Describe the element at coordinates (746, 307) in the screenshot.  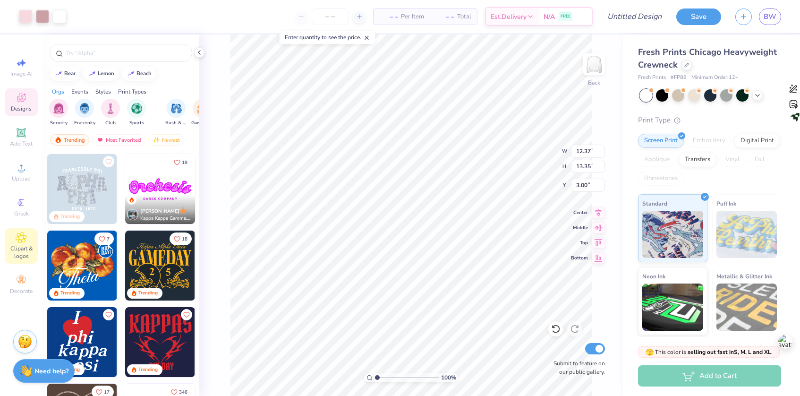
I see `img: Metallic & Glitter Ink` at that location.